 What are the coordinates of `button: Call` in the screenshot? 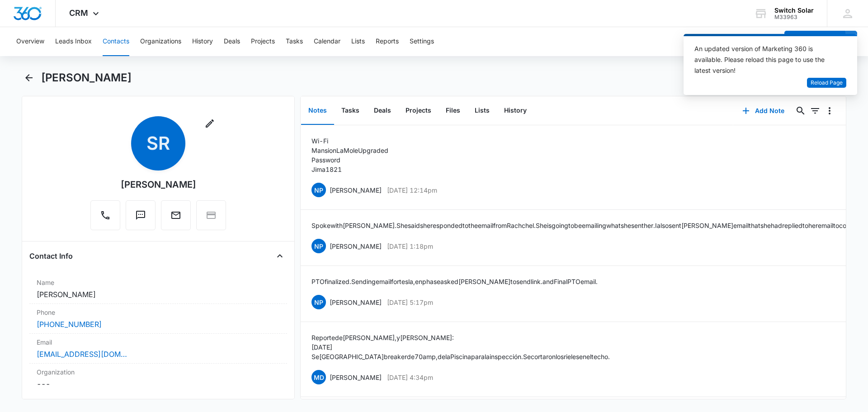 It's located at (106, 215).